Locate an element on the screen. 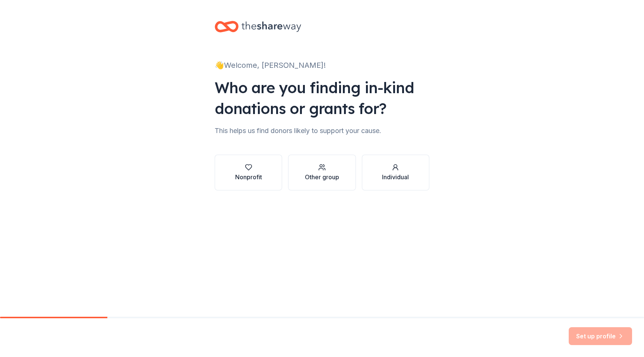  div: Individual is located at coordinates (395, 177).